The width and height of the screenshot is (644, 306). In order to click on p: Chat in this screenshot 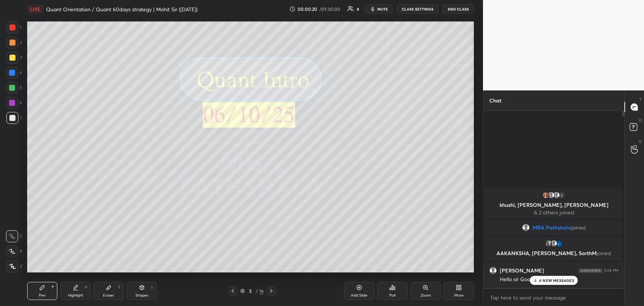, I will do `click(495, 100)`.